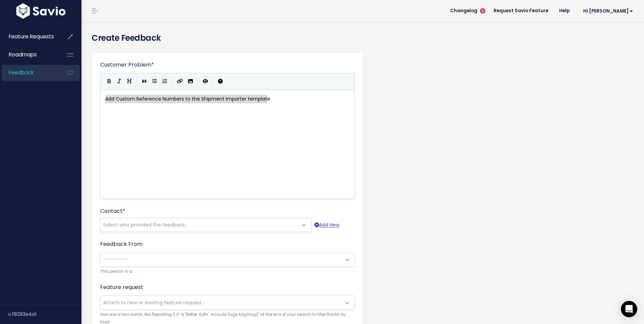  I want to click on a: Feature Requests, so click(29, 37).